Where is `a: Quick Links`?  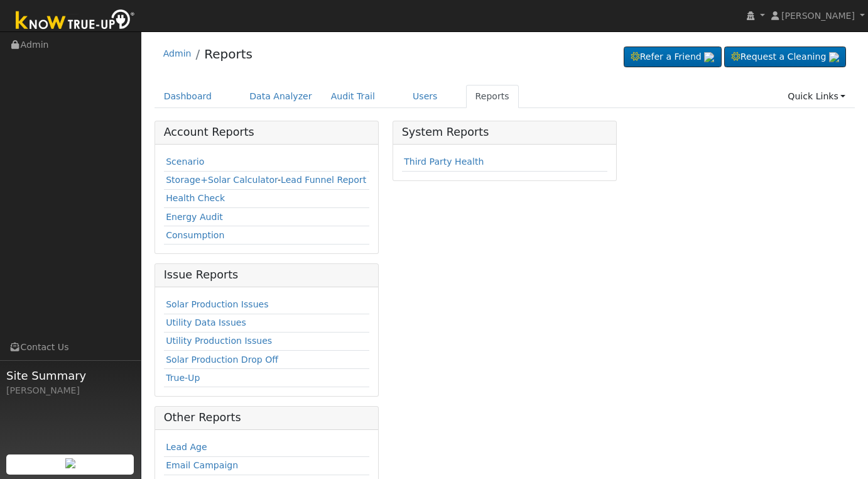 a: Quick Links is located at coordinates (817, 96).